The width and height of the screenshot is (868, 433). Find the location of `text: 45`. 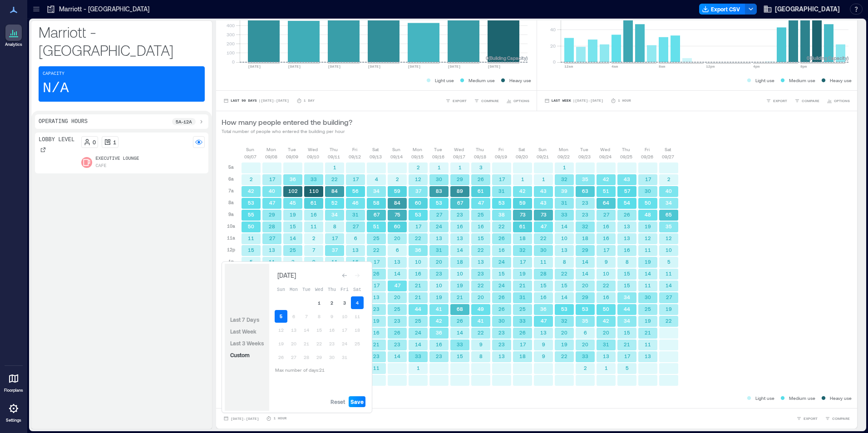

text: 45 is located at coordinates (293, 202).